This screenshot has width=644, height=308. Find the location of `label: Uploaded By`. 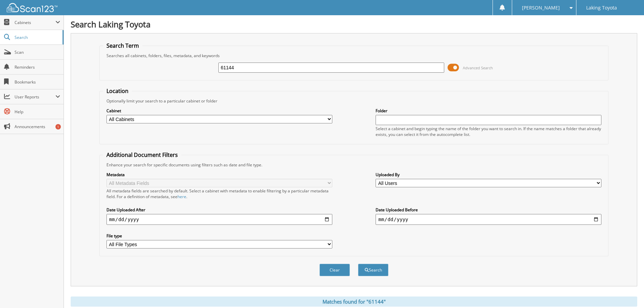

label: Uploaded By is located at coordinates (488, 175).